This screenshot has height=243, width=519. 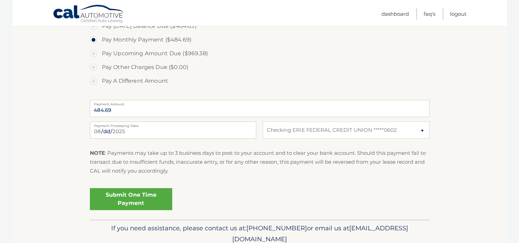 What do you see at coordinates (458, 14) in the screenshot?
I see `a: Logout` at bounding box center [458, 14].